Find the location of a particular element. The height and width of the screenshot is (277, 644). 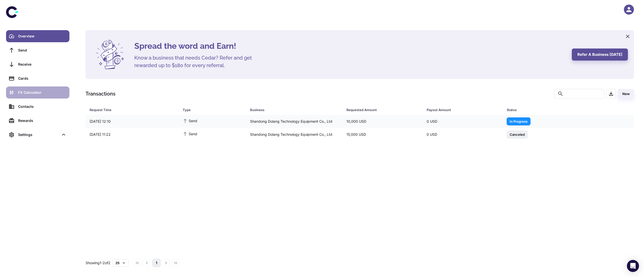

div: Status is located at coordinates (557, 110).